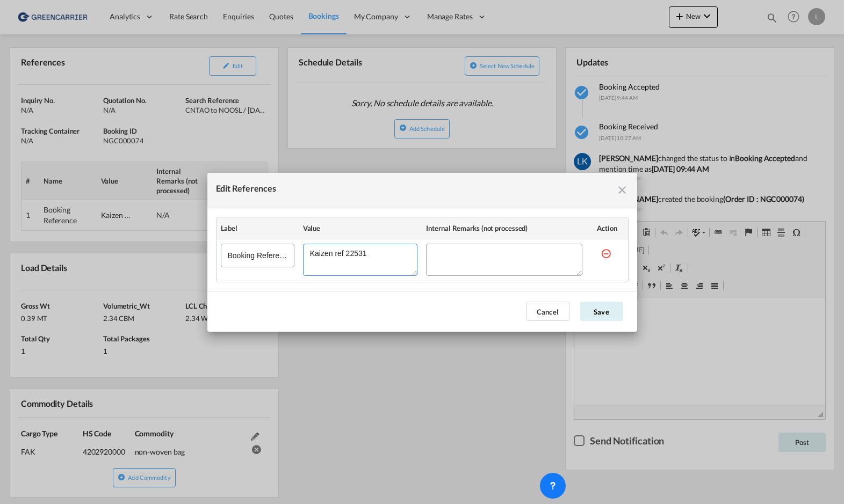 Image resolution: width=844 pixels, height=504 pixels. What do you see at coordinates (246, 190) in the screenshot?
I see `div: Edit References` at bounding box center [246, 190].